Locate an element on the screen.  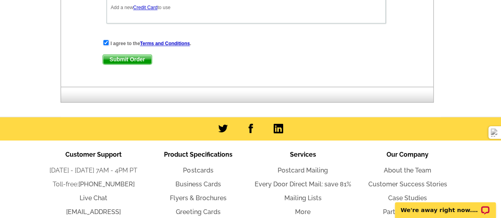
span: Submit Order is located at coordinates (127, 59).